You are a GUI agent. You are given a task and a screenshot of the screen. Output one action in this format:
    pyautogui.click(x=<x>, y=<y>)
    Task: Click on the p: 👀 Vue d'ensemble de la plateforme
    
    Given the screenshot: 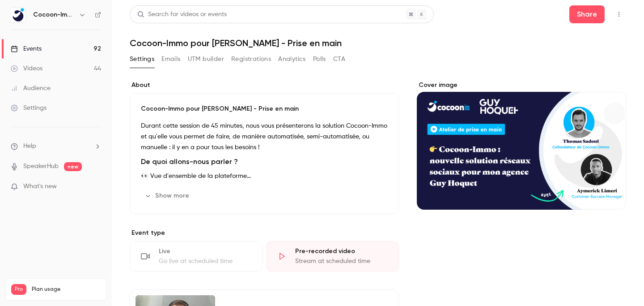 What is the action you would take?
    pyautogui.click(x=264, y=176)
    